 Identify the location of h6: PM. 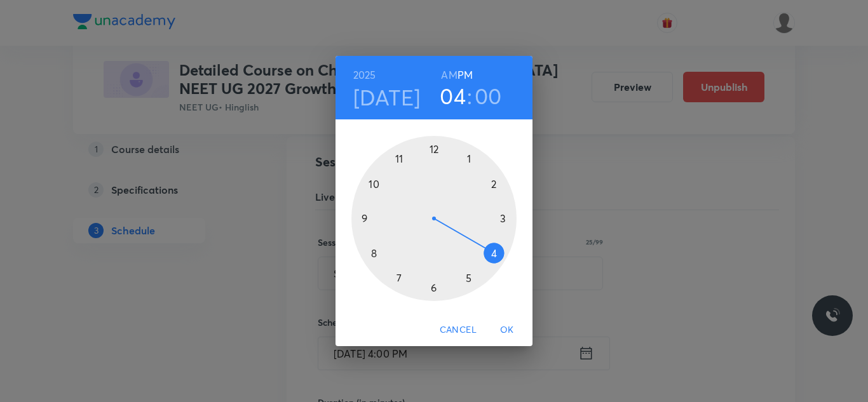
(465, 75).